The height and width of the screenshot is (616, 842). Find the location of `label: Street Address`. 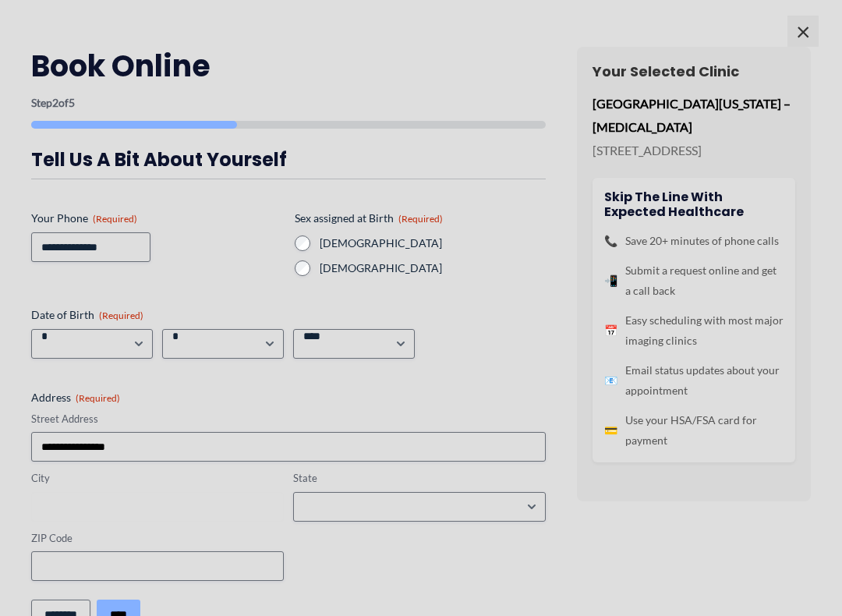

label: Street Address is located at coordinates (288, 418).